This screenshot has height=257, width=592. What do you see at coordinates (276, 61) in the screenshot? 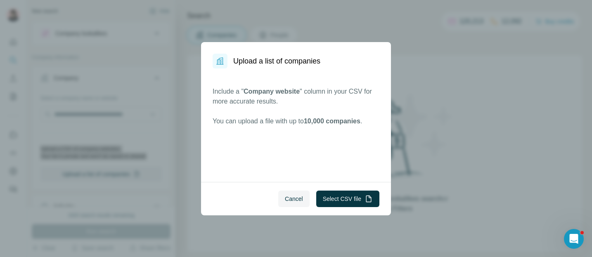
I see `h1: Upload a list of companies` at bounding box center [276, 61].